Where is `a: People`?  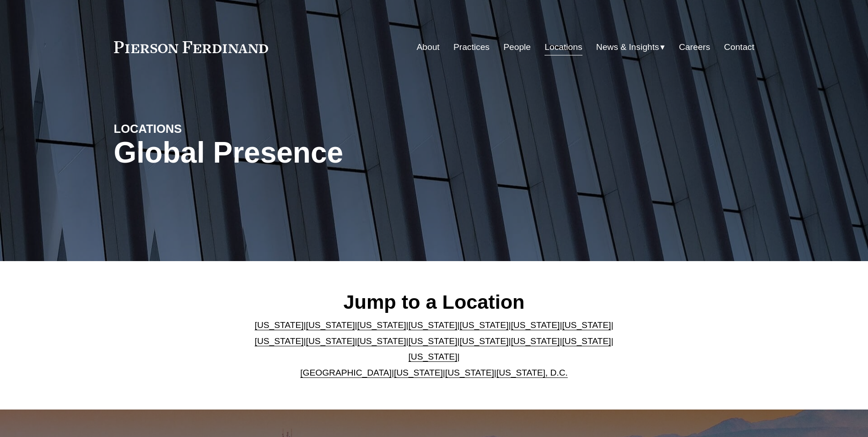
a: People is located at coordinates (517, 47).